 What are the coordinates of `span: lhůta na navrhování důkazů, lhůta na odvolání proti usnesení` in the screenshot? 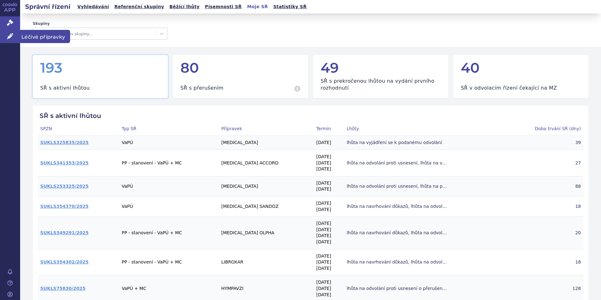 It's located at (397, 206).